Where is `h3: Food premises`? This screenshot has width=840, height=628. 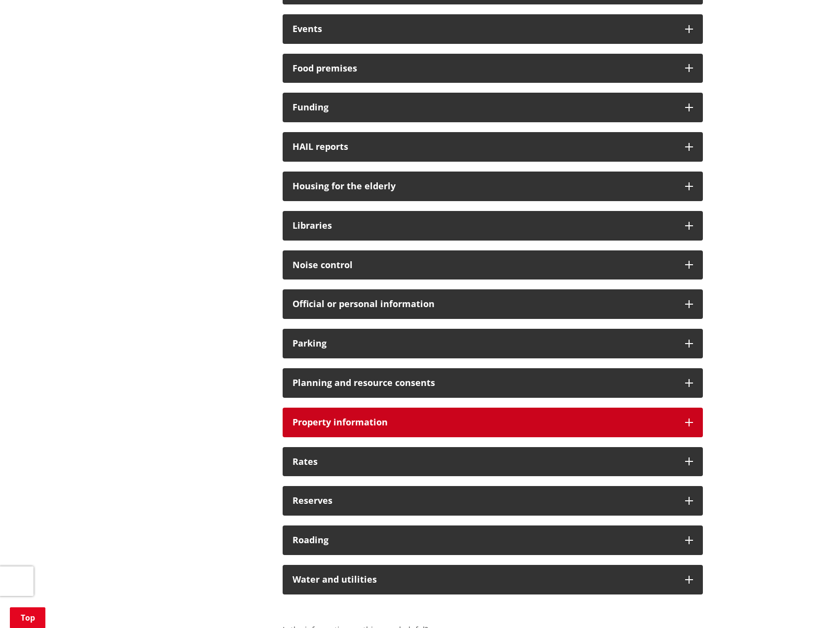 h3: Food premises is located at coordinates (484, 69).